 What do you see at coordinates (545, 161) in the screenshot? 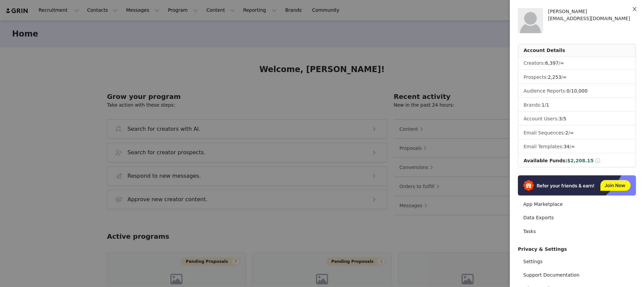
I see `span: Available Funds:` at bounding box center [545, 161].